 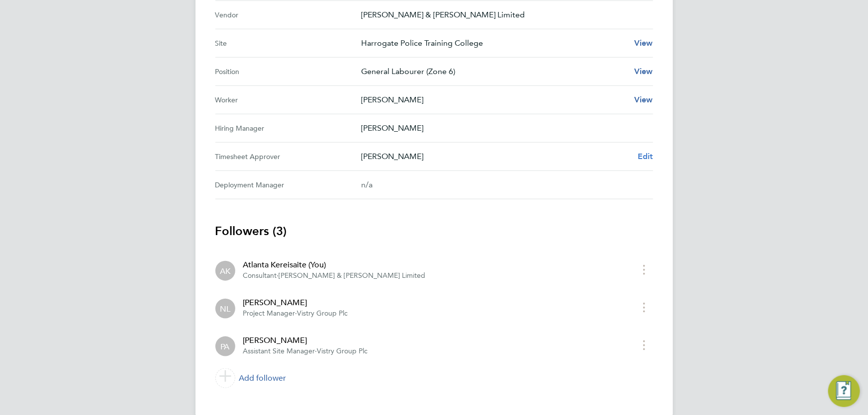 What do you see at coordinates (225, 309) in the screenshot?
I see `div: Nathan Lunn` at bounding box center [225, 309].